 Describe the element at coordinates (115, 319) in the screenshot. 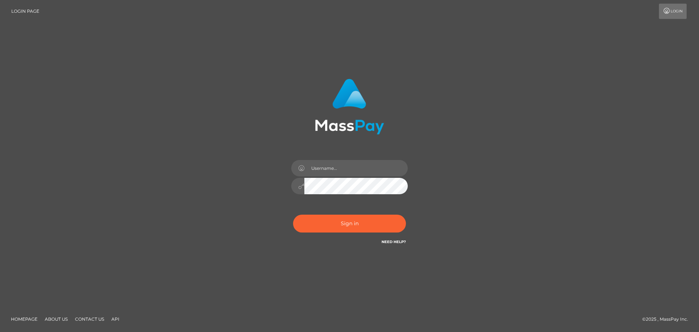

I see `a: API` at that location.